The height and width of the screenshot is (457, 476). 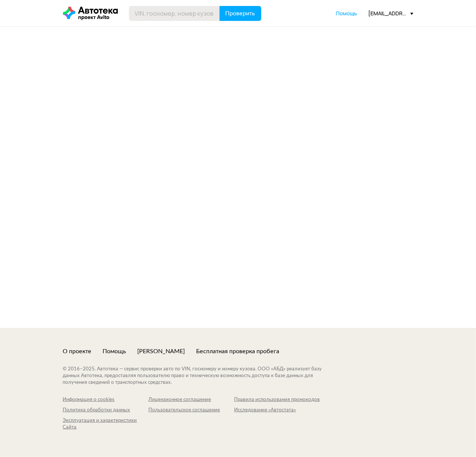 What do you see at coordinates (238, 351) in the screenshot?
I see `div: Бесплатная проверка пробега` at bounding box center [238, 351].